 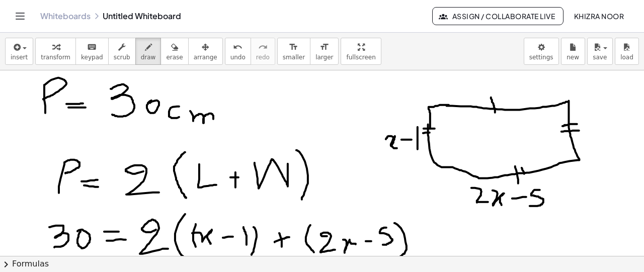 I want to click on i: redo, so click(x=263, y=47).